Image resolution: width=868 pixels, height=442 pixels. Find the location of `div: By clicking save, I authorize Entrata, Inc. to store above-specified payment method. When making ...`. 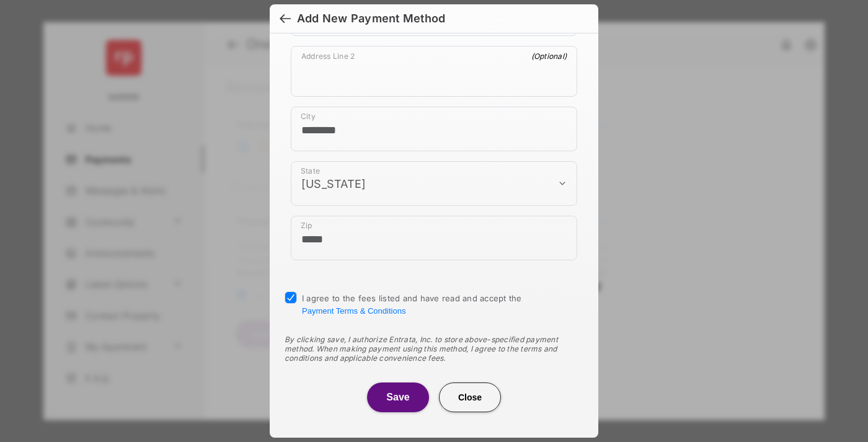

div: By clicking save, I authorize Entrata, Inc. to store above-specified payment method. When making ... is located at coordinates (434, 348).